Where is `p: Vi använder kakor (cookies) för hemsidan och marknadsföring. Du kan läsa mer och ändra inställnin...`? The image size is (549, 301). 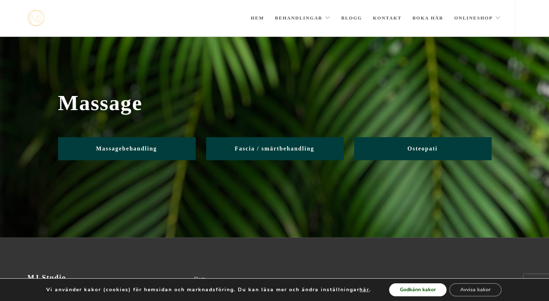
p: Vi använder kakor (cookies) för hemsidan och marknadsföring. Du kan läsa mer och ändra inställnin... is located at coordinates (208, 290).